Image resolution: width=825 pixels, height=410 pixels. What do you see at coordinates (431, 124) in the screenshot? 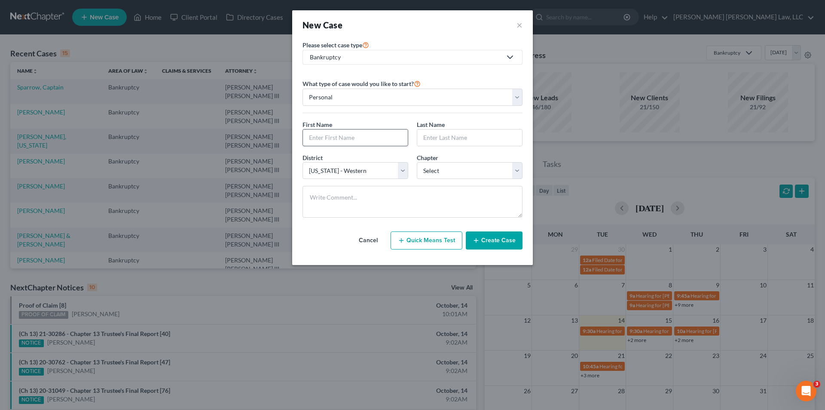
I see `span: Last Name` at bounding box center [431, 124].